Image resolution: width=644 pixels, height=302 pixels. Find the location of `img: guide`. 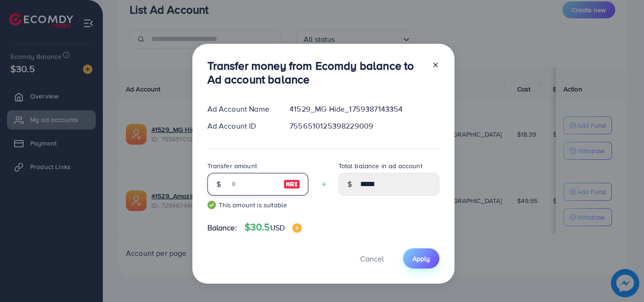

img: guide is located at coordinates (212, 205).